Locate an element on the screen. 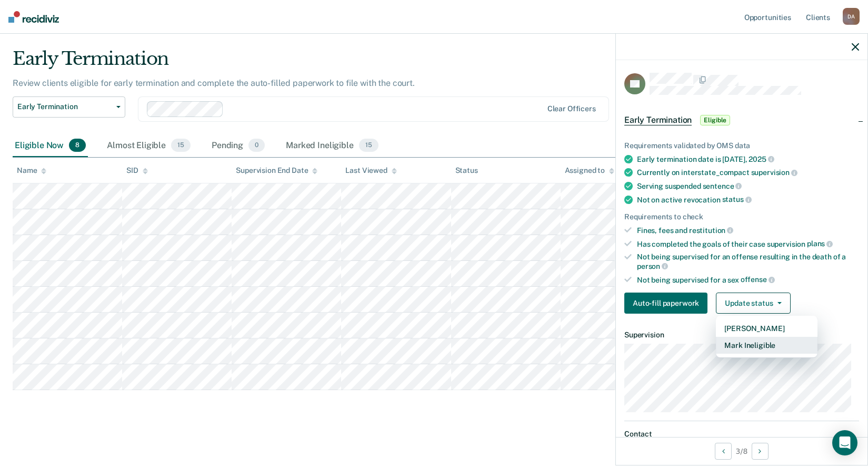  div: SID is located at coordinates (136, 171).